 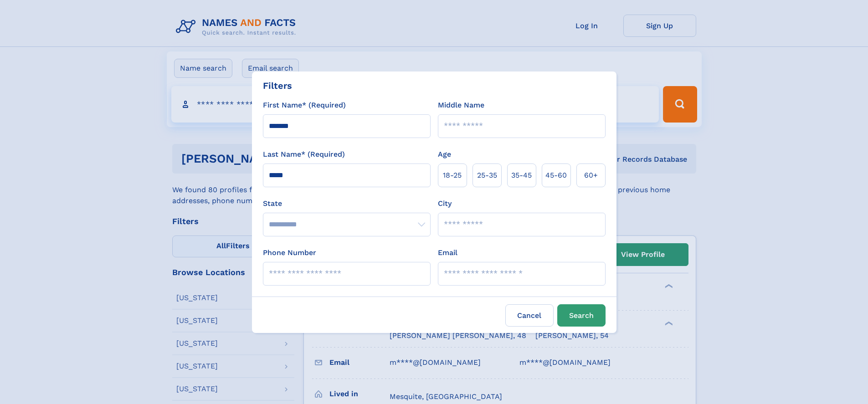 What do you see at coordinates (277, 85) in the screenshot?
I see `div: Filters` at bounding box center [277, 85].